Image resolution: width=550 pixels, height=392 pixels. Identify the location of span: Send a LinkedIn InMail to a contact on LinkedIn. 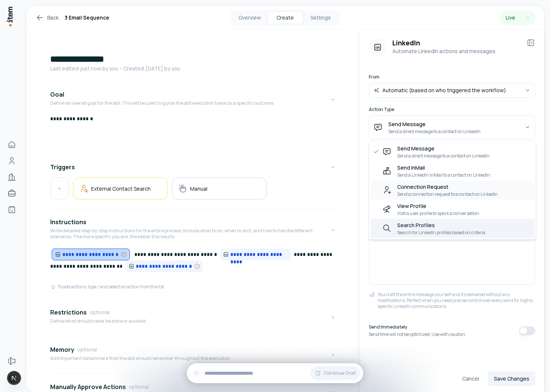
(443, 175).